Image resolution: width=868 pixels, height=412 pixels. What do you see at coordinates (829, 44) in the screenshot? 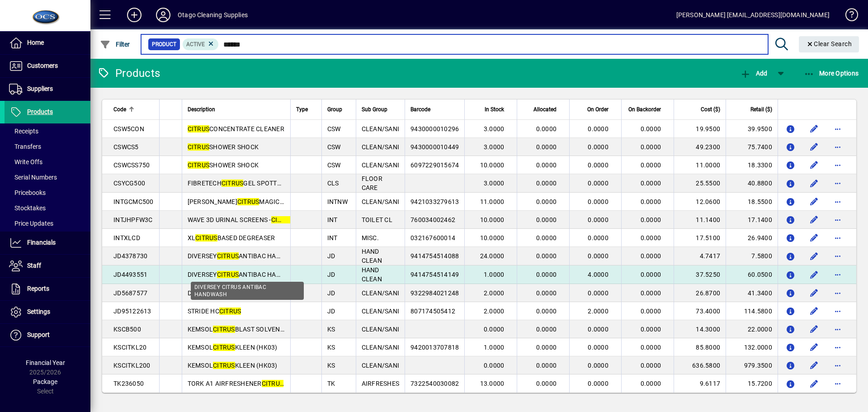
I see `span: Clear Search` at bounding box center [829, 44].